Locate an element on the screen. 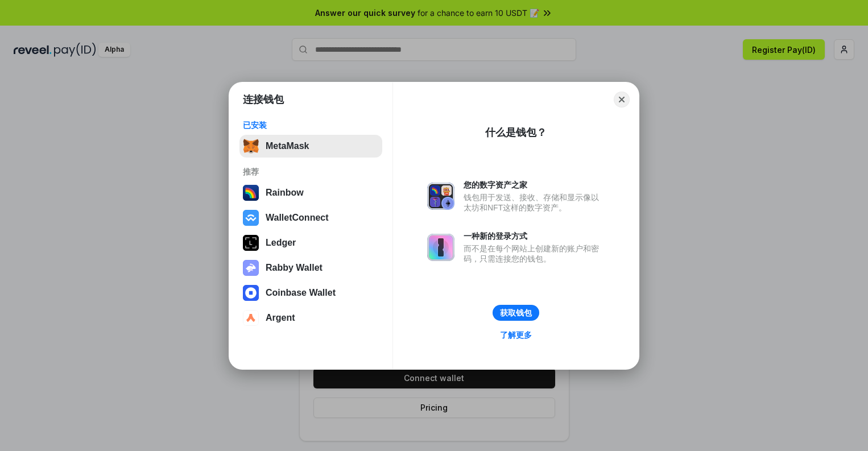 This screenshot has width=868, height=451. button: Rabby Wallet is located at coordinates (311, 268).